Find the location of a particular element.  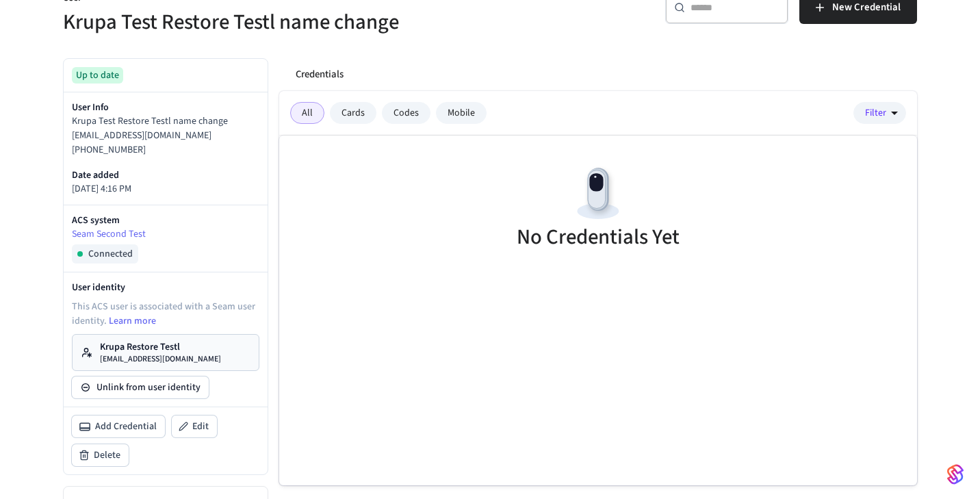

h5: Krupa Test Restore Testl name change is located at coordinates (273, 22).